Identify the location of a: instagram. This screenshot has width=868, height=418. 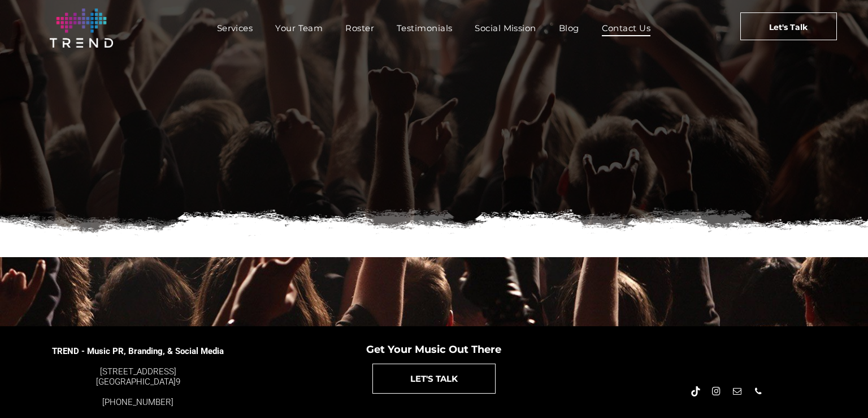
(717, 392).